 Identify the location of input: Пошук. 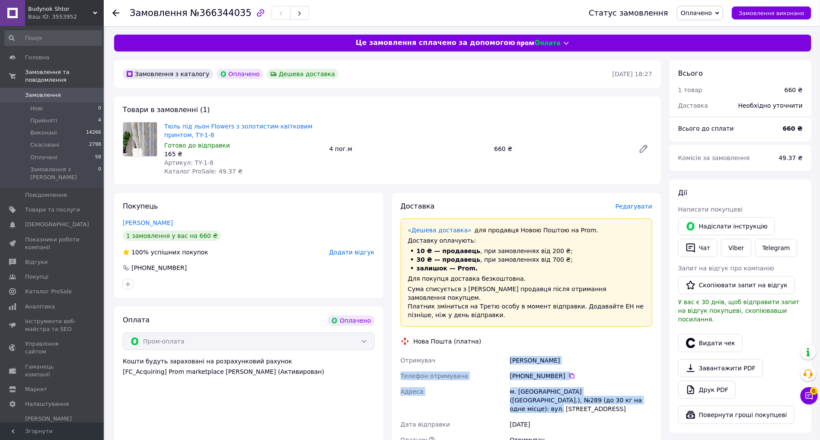
(53, 38).